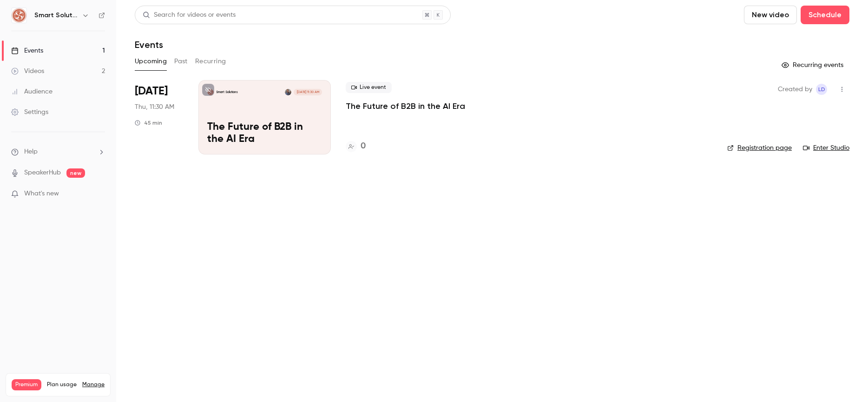 The width and height of the screenshot is (868, 402). I want to click on h1: Events, so click(149, 45).